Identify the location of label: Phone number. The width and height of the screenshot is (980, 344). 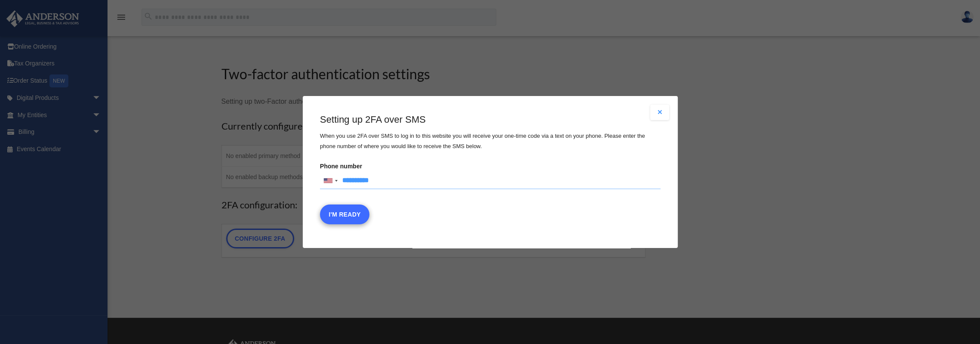
(491, 175).